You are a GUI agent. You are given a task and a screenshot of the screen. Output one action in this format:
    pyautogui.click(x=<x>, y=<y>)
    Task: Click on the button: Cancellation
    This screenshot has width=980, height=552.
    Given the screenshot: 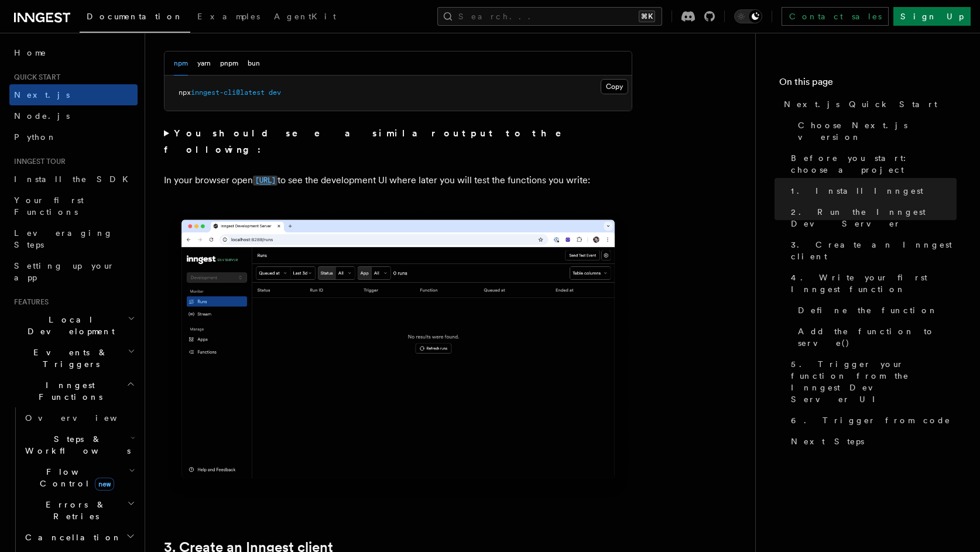 What is the action you would take?
    pyautogui.click(x=79, y=537)
    